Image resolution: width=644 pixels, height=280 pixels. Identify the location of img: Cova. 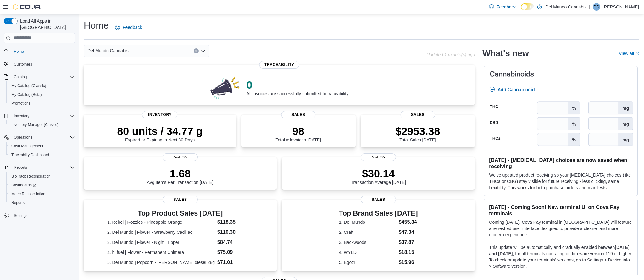
(27, 7).